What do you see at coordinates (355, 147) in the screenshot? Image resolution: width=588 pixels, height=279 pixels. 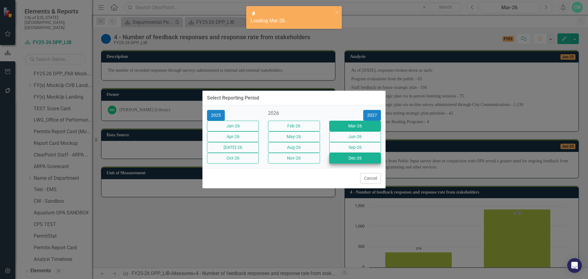 I see `button: Sep-26` at bounding box center [355, 147].